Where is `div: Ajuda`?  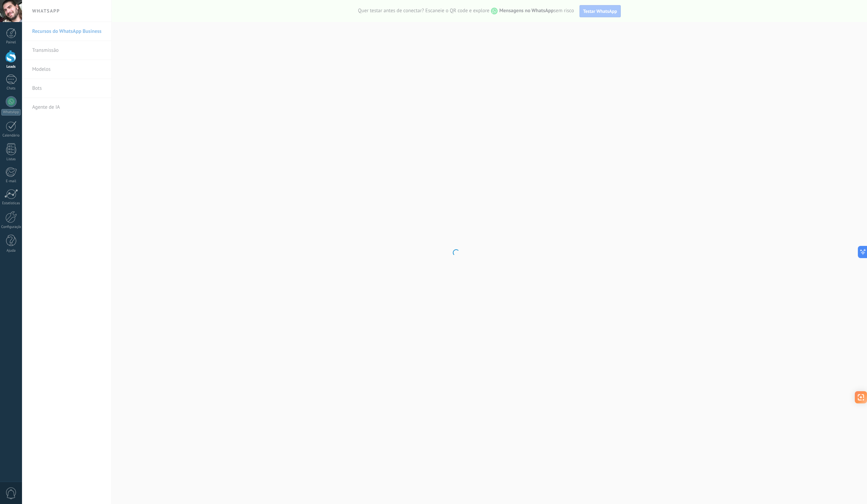
div: Ajuda is located at coordinates (12, 251).